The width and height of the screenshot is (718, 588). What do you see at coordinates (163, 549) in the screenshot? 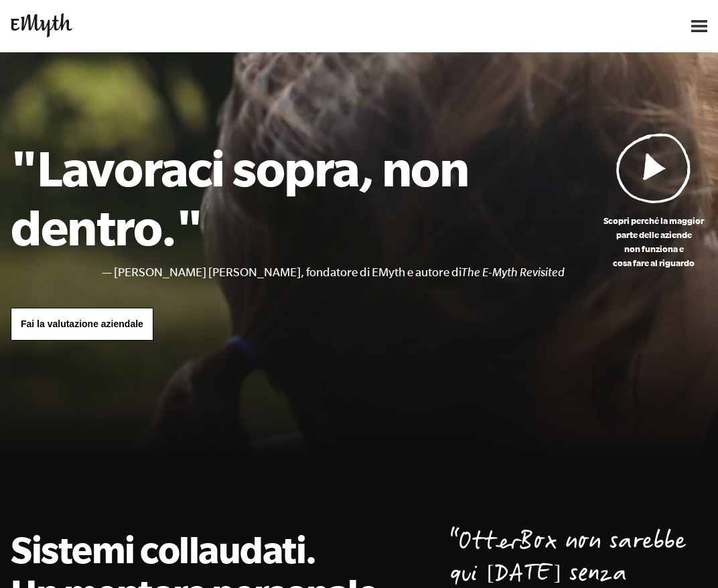
I see `font: Sistemi collaudati.` at bounding box center [163, 549].